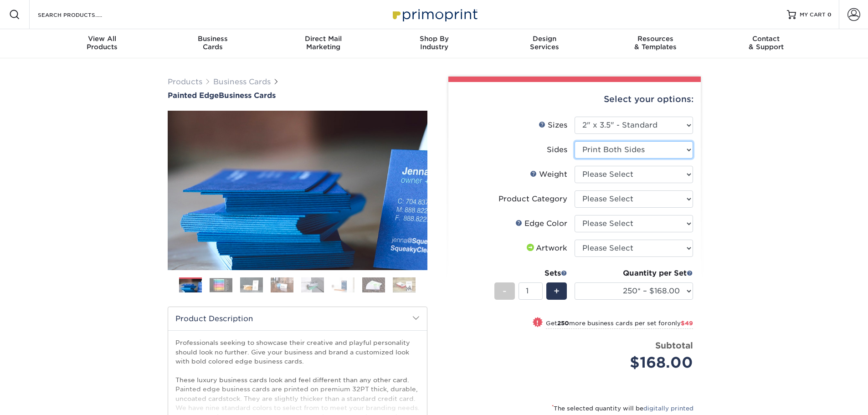 This screenshot has width=868, height=415. What do you see at coordinates (298, 190) in the screenshot?
I see `img: Painted Edge 01` at bounding box center [298, 190].